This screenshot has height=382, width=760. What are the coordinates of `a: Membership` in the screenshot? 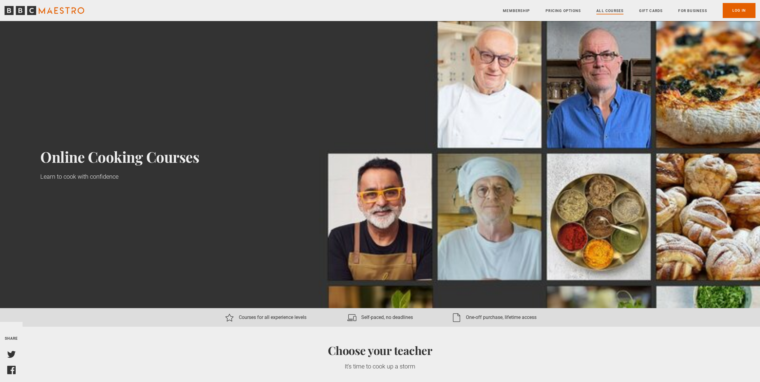 It's located at (516, 11).